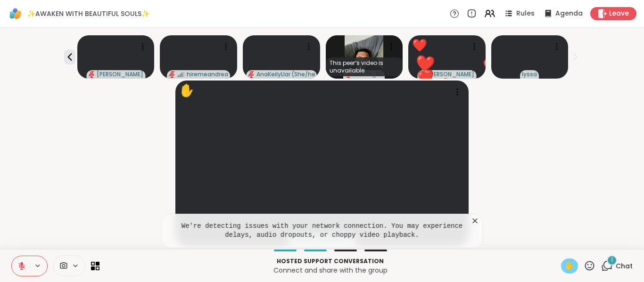 The image size is (644, 282). What do you see at coordinates (525, 14) in the screenshot?
I see `span: Rules` at bounding box center [525, 14].